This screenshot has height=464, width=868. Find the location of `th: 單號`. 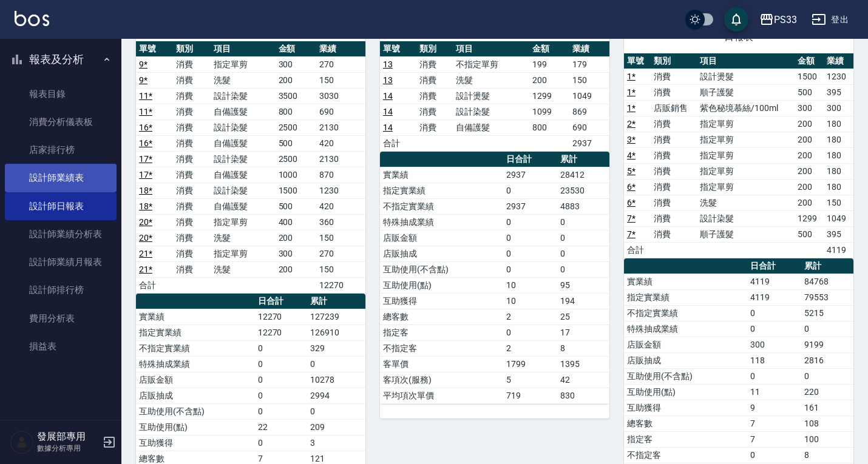

th: 單號 is located at coordinates (398, 50).